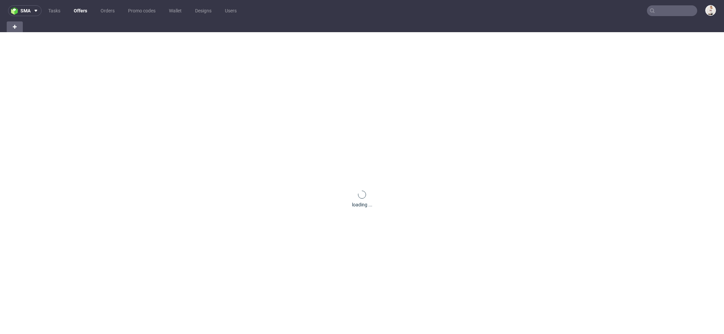 The width and height of the screenshot is (724, 334). Describe the element at coordinates (16, 11) in the screenshot. I see `img: logo` at that location.